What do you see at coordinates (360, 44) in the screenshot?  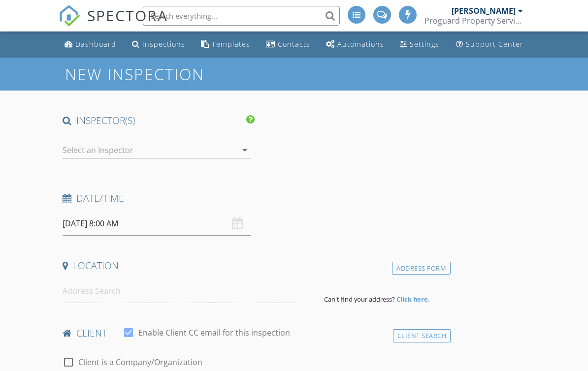 I see `div: Automations` at bounding box center [360, 44].